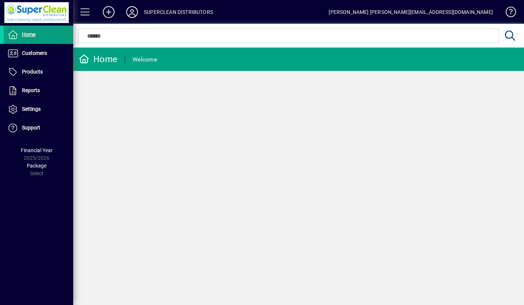  I want to click on div: SUPERCLEAN DISTRIBUTORS, so click(178, 12).